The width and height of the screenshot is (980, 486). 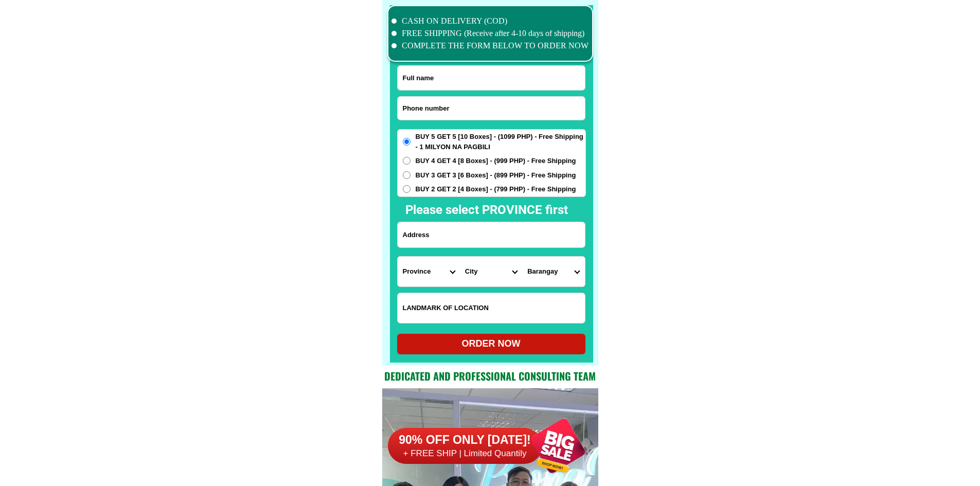 I want to click on input: BUY 2 GET 2 [4 Boxes] - (799 PHP) - Free Shipping, so click(x=406, y=189).